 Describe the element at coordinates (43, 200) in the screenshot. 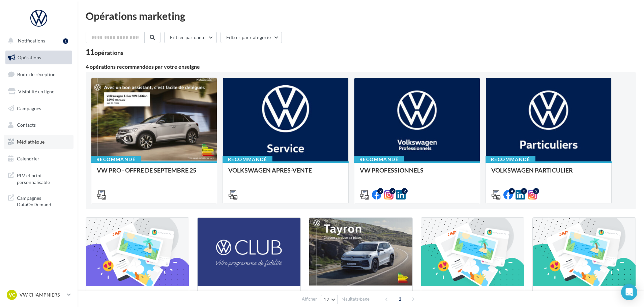

I see `span: Campagnes DataOnDemand` at that location.